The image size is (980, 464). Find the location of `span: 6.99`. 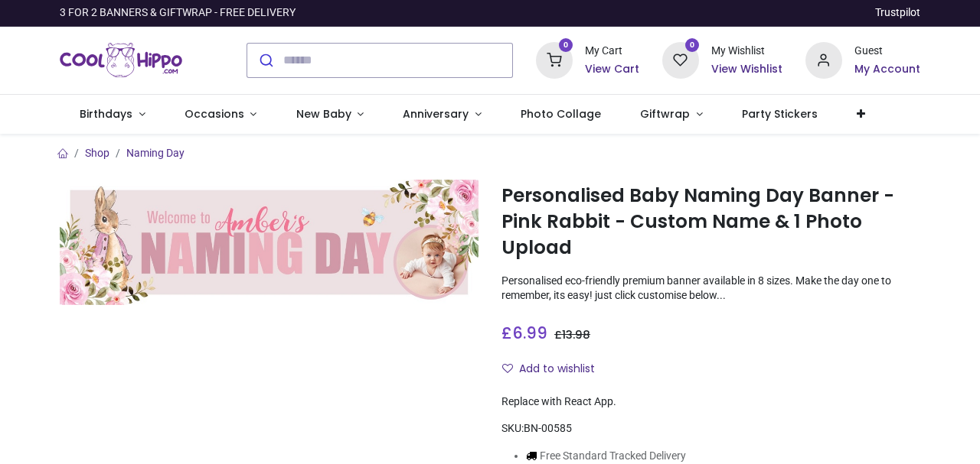

span: 6.99 is located at coordinates (529, 333).